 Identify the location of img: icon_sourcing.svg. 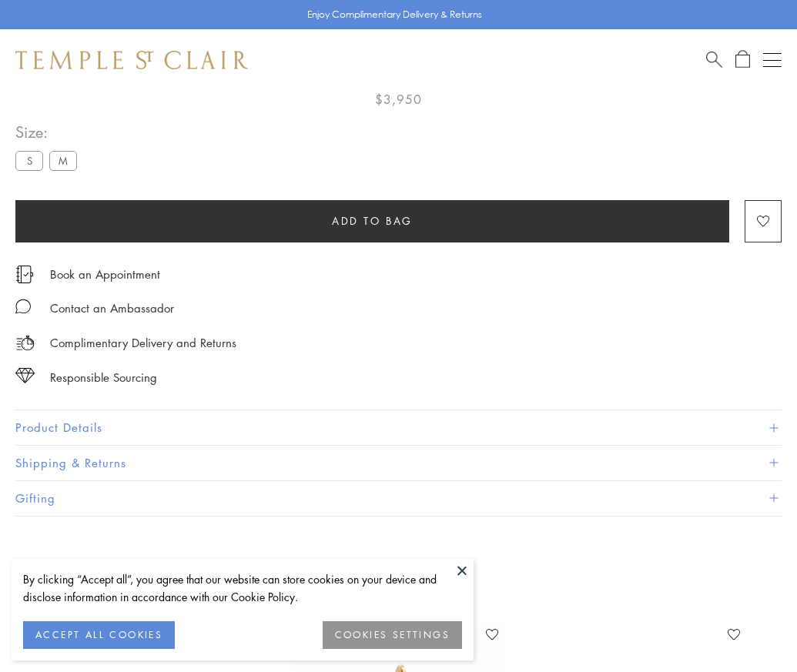
(24, 375).